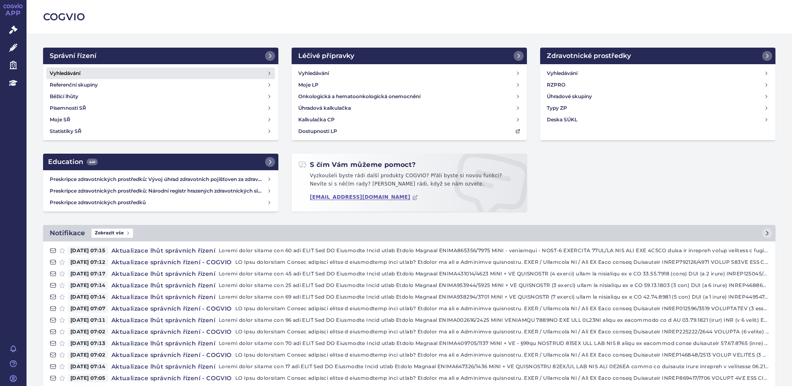 Image resolution: width=792 pixels, height=386 pixels. What do you see at coordinates (324, 108) in the screenshot?
I see `h4: Úhradová kalkulačka` at bounding box center [324, 108].